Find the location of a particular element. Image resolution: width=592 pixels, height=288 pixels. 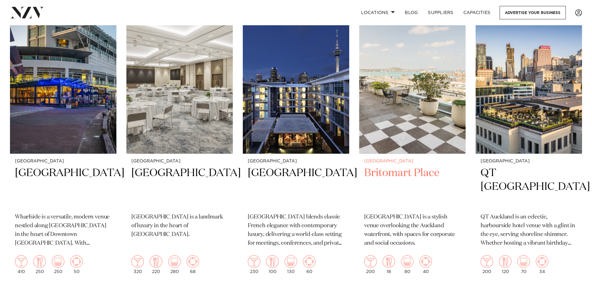

div: 80 is located at coordinates (407, 265).